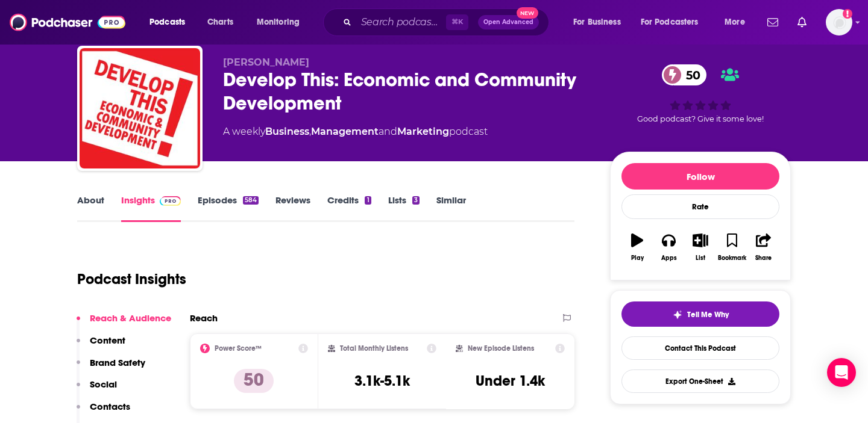  I want to click on button: tell me why sparkleTell Me Why, so click(701, 314).